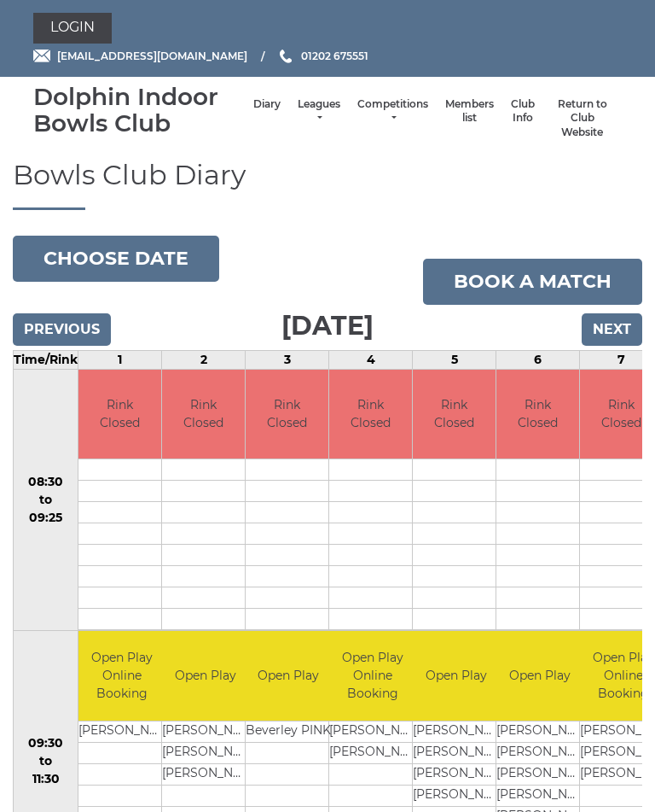 The image size is (655, 812). I want to click on button: Choose date, so click(116, 258).